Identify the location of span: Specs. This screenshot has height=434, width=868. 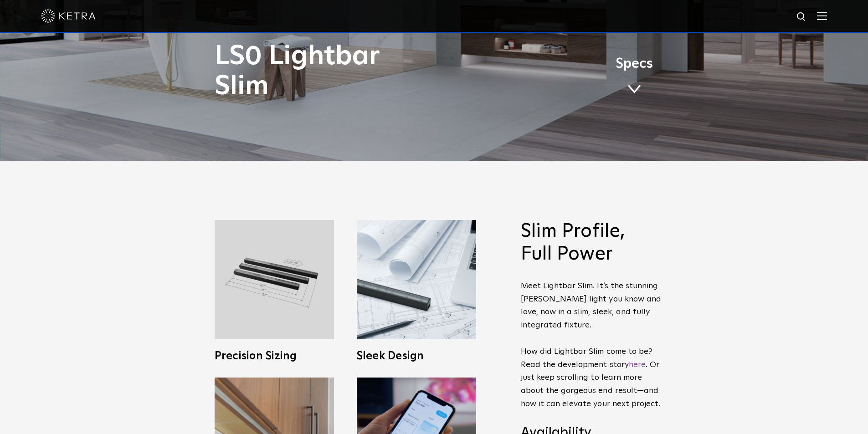
(634, 64).